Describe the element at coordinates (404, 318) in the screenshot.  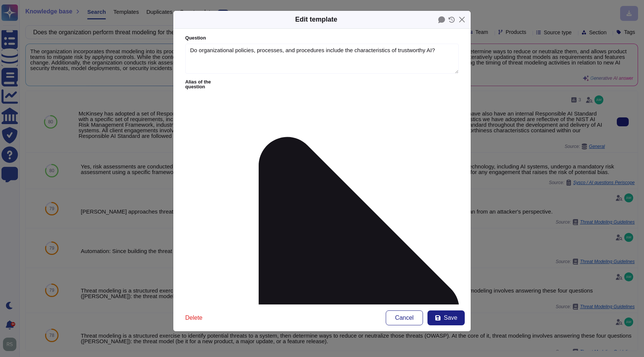
I see `span: Cancel` at that location.